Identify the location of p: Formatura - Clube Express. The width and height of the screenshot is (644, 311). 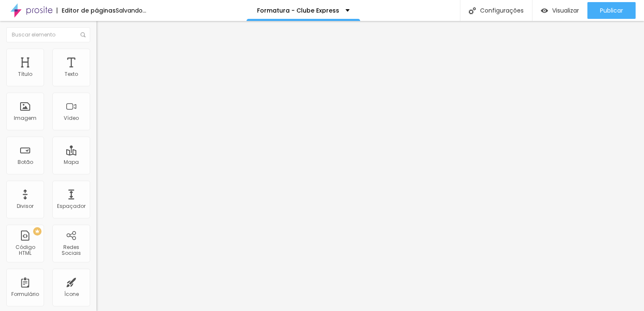
(298, 10).